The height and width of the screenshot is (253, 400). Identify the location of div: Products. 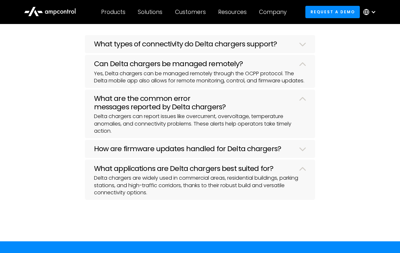
(113, 12).